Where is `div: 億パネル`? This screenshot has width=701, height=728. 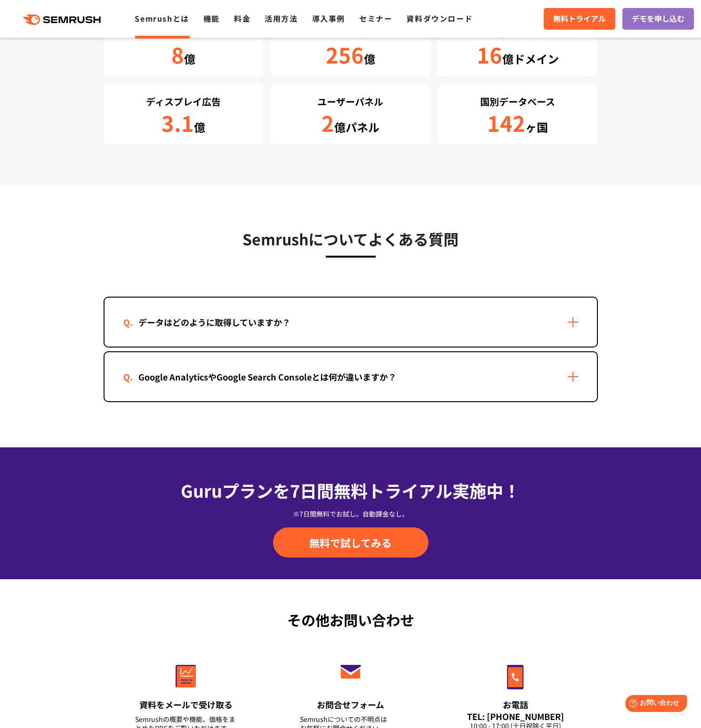 div: 億パネル is located at coordinates (350, 123).